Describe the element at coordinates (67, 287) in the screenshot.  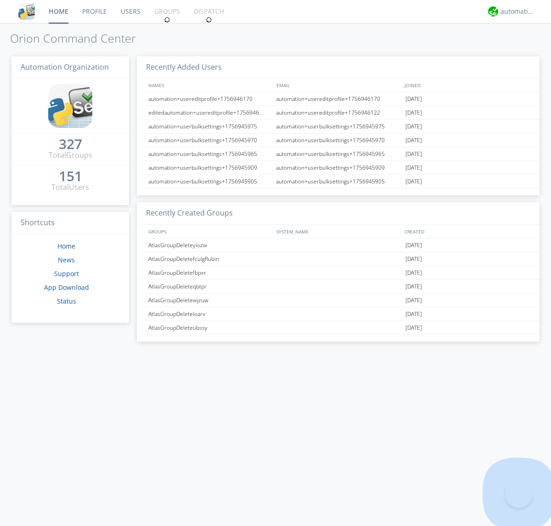
I see `a: App Download` at that location.